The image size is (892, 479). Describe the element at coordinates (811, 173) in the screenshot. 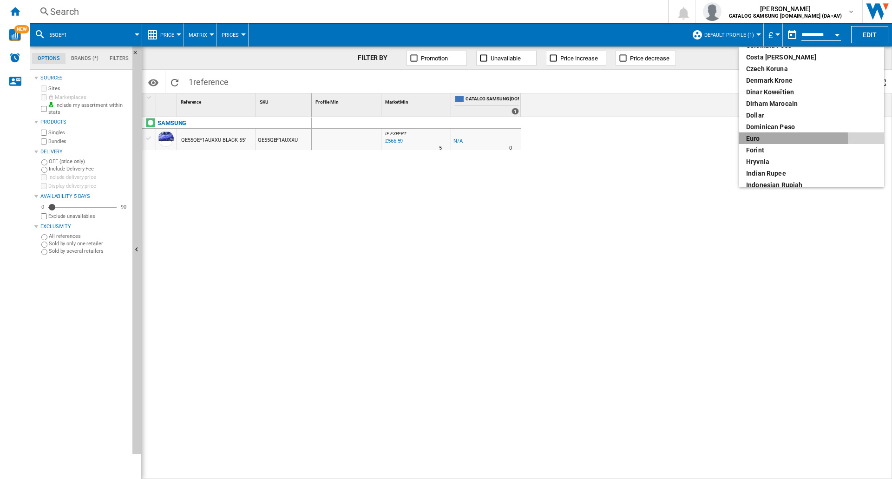

I see `div: Indian rupee` at that location.